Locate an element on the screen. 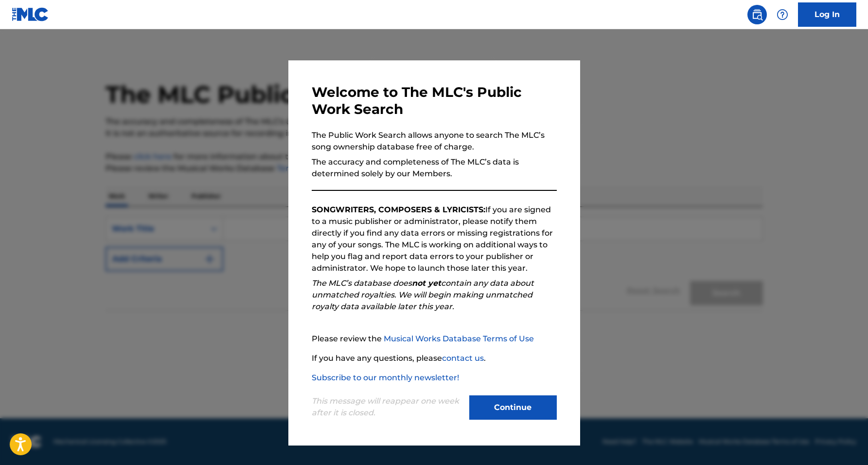  img: search is located at coordinates (757, 15).